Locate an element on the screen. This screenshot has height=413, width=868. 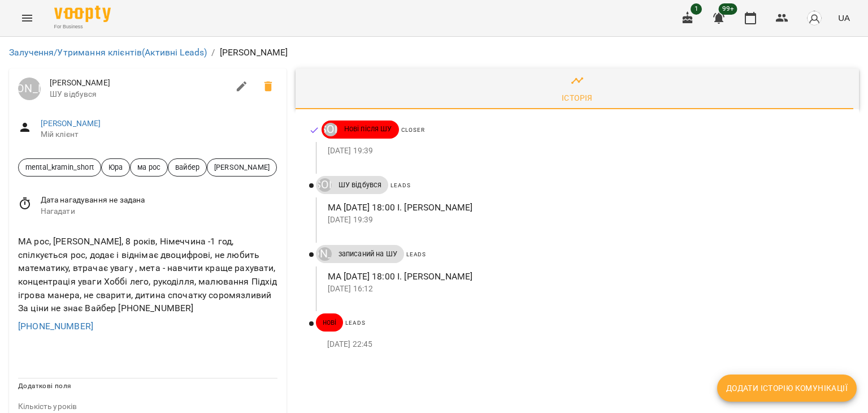
span: Додаткові поля is located at coordinates (45, 385).